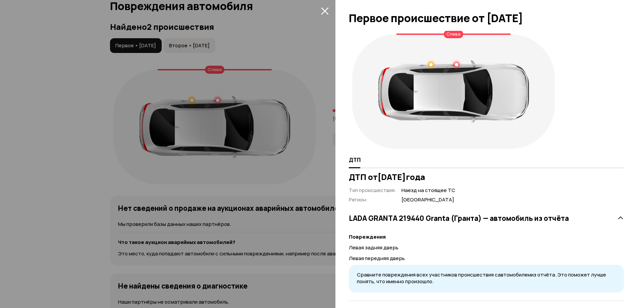  What do you see at coordinates (429, 191) in the screenshot?
I see `span: Наезд на стоящее ТС` at bounding box center [429, 191].